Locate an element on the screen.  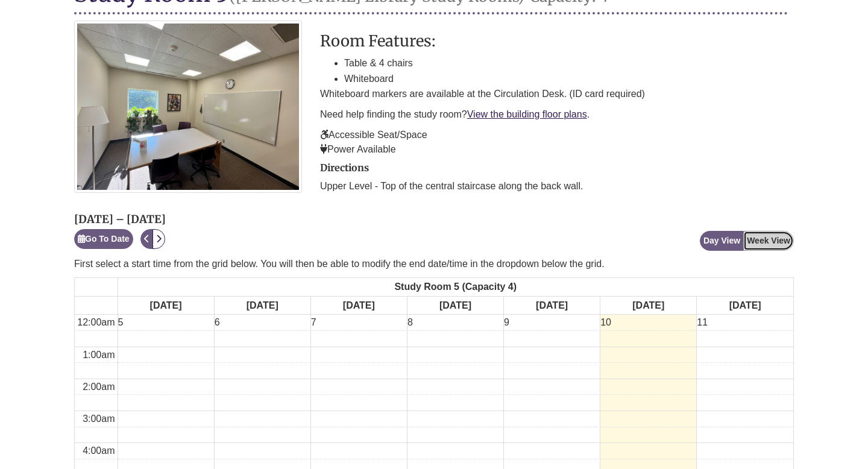
div: 3:00am is located at coordinates (98, 419).